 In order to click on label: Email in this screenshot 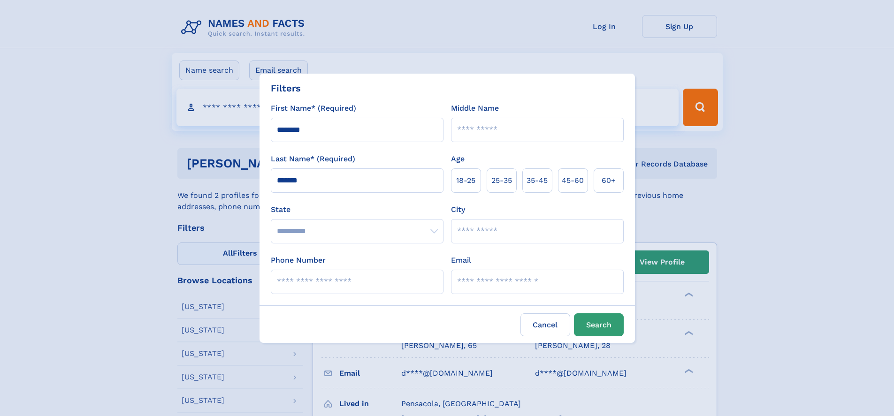, I will do `click(461, 260)`.